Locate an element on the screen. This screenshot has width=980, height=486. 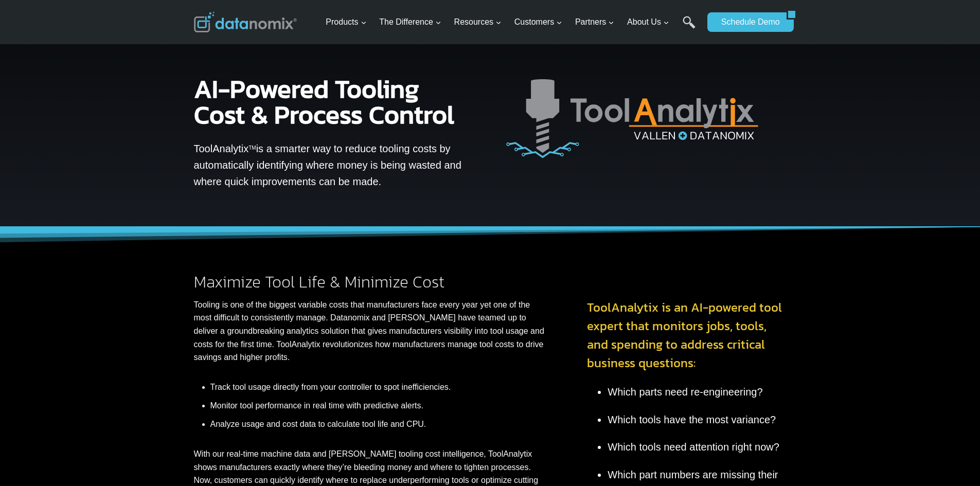
strong: AI-Powered Tooling Cost & Process Control is located at coordinates (324, 101).